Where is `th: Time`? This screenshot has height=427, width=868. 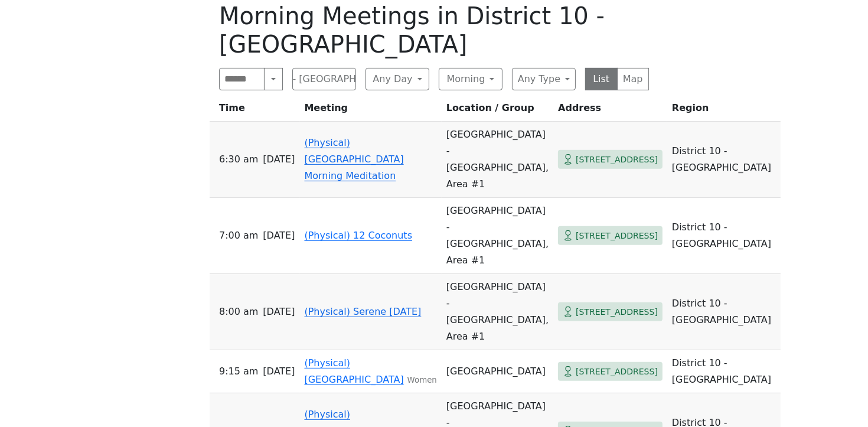
th: Time is located at coordinates (254, 110).